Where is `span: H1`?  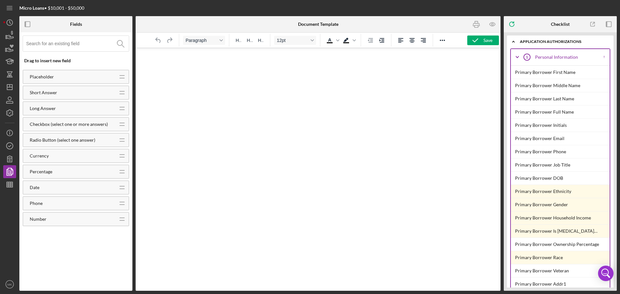
span: H1 is located at coordinates (239, 40).